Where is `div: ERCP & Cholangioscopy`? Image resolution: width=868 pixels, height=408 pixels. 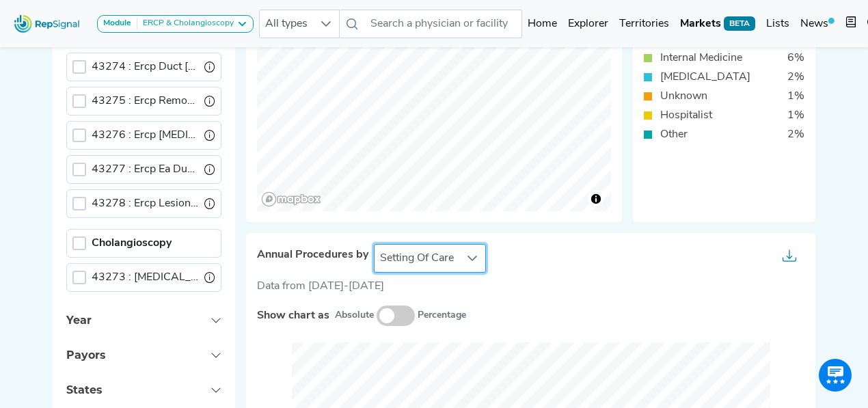
div: ERCP & Cholangioscopy is located at coordinates (186, 24).